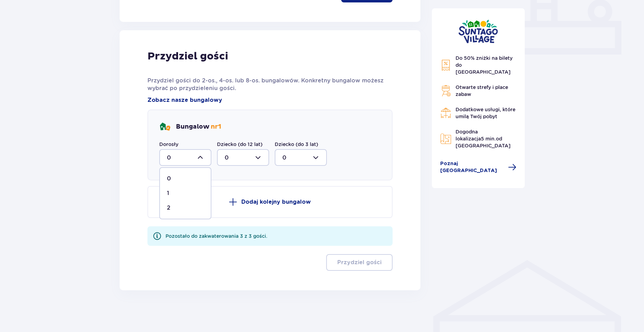 The image size is (644, 332). I want to click on p: Dodaj kolejny bungalow, so click(276, 202).